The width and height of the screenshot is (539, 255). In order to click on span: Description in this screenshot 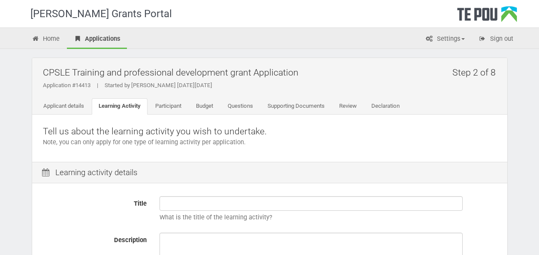, I will do `click(130, 240)`.